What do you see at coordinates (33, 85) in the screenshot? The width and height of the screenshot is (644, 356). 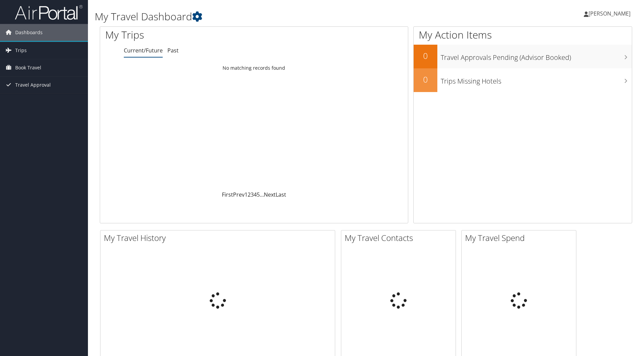 I see `span: Travel Approval` at bounding box center [33, 85].